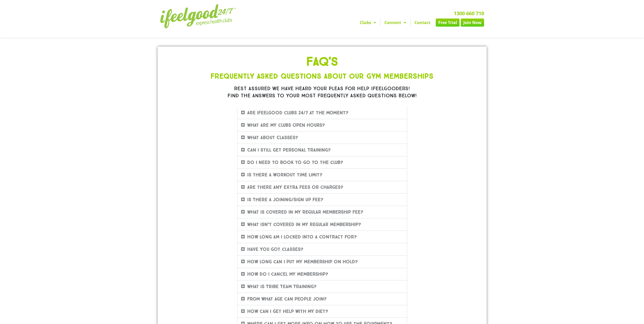  Describe the element at coordinates (322, 61) in the screenshot. I see `h1: FAQ'S` at that location.